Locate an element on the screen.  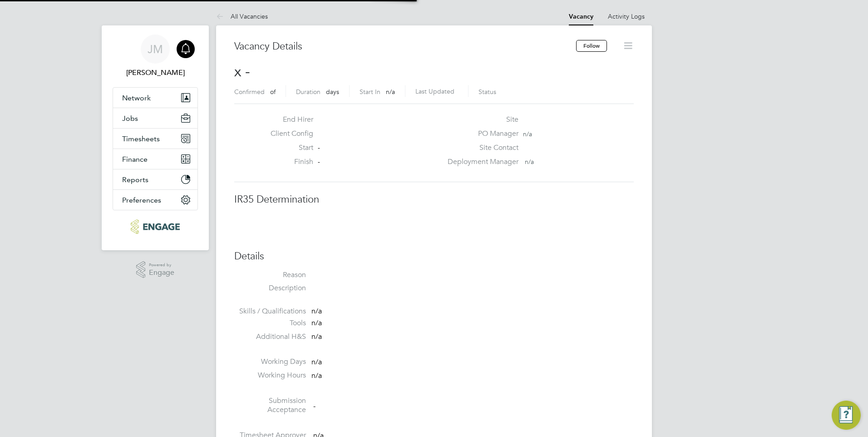
a: Activity Logs is located at coordinates (625, 17).